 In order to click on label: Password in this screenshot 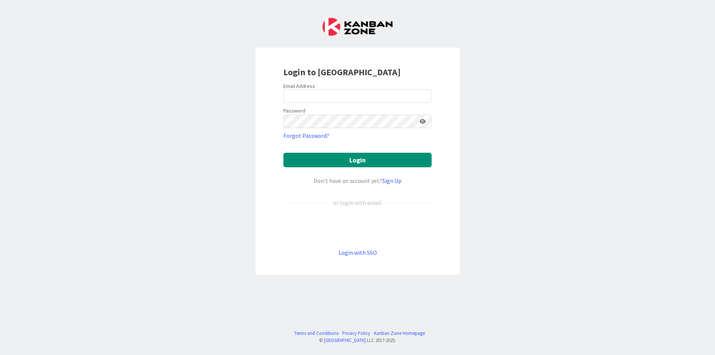, I will do `click(294, 111)`.